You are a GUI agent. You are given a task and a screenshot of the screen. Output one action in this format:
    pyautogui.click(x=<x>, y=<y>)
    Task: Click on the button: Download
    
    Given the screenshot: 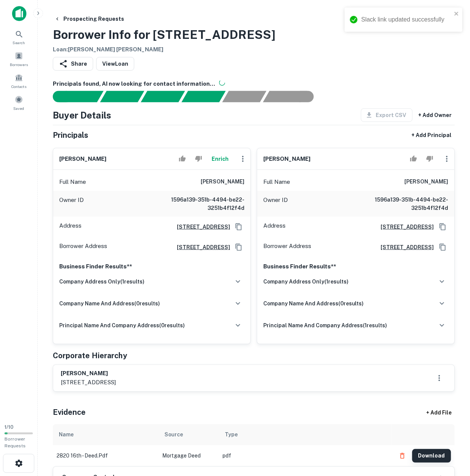 What is the action you would take?
    pyautogui.click(x=432, y=457)
    